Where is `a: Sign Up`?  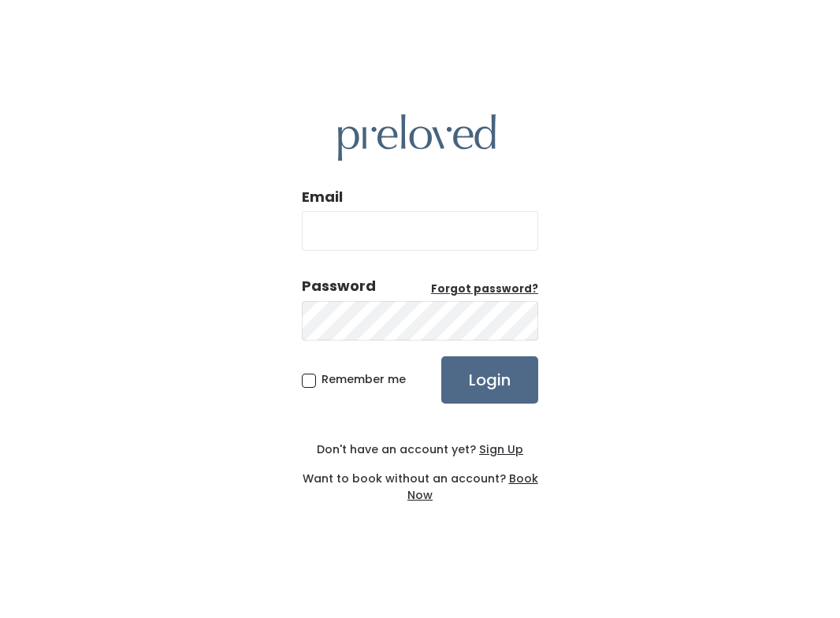
a: Sign Up is located at coordinates (500, 450).